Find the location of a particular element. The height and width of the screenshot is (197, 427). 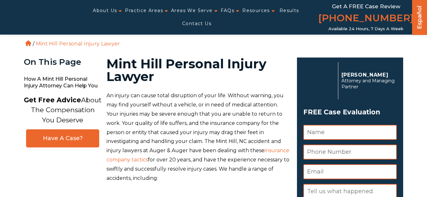

img: Herbert Auger is located at coordinates (319, 81).